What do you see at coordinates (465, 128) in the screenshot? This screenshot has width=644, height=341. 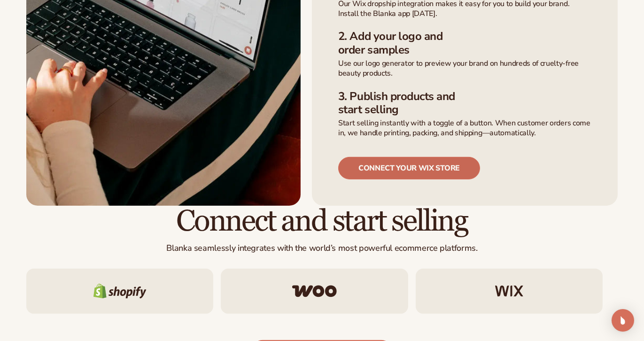 I see `p: Start selling instantly with a toggle of a button. When customer orders come in, we handle printi...` at bounding box center [465, 128].